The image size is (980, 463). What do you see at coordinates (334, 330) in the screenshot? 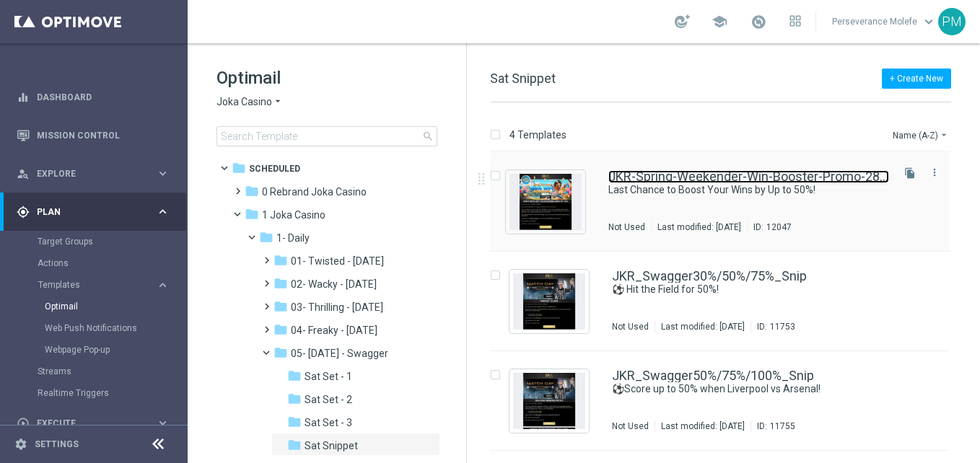
I see `span: 04- Freaky - Friday` at bounding box center [334, 330].